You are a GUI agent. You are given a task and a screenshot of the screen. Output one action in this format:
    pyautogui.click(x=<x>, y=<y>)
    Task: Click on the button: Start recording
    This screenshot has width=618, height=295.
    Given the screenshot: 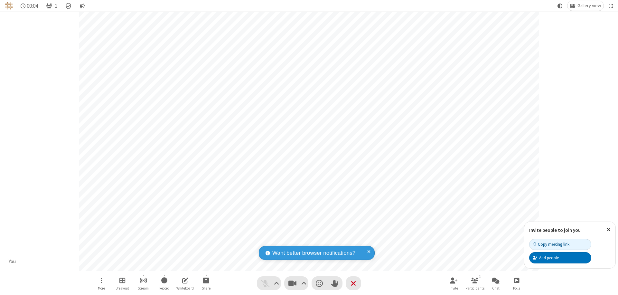 What is the action you would take?
    pyautogui.click(x=164, y=283)
    